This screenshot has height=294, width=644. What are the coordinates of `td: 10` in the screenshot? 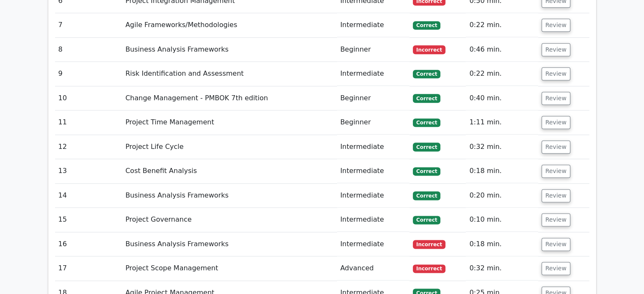 It's located at (89, 98).